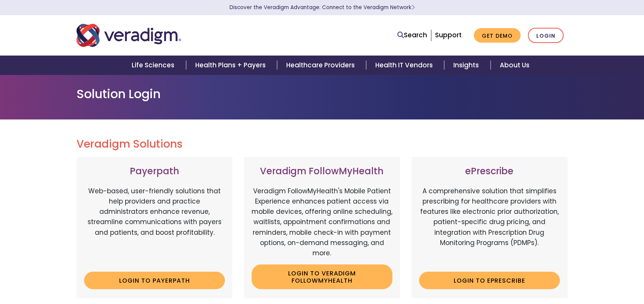 The width and height of the screenshot is (644, 304). I want to click on h3: Veradigm FollowMyHealth, so click(322, 171).